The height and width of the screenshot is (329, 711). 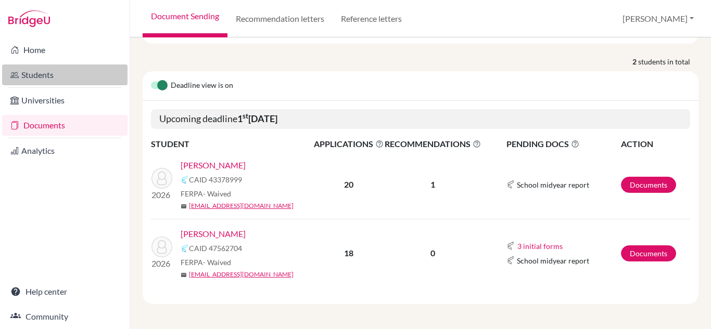 What do you see at coordinates (432, 144) in the screenshot?
I see `span: RECOMMENDATIONS` at bounding box center [432, 144].